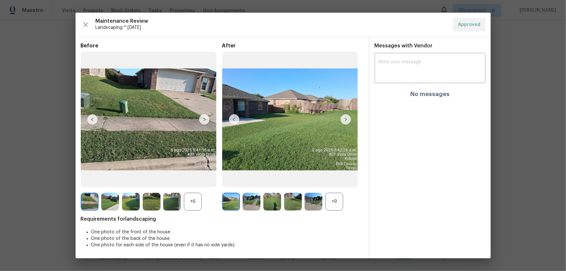 The height and width of the screenshot is (271, 566). What do you see at coordinates (227, 232) in the screenshot?
I see `li: One photo of the front of the house` at bounding box center [227, 232].